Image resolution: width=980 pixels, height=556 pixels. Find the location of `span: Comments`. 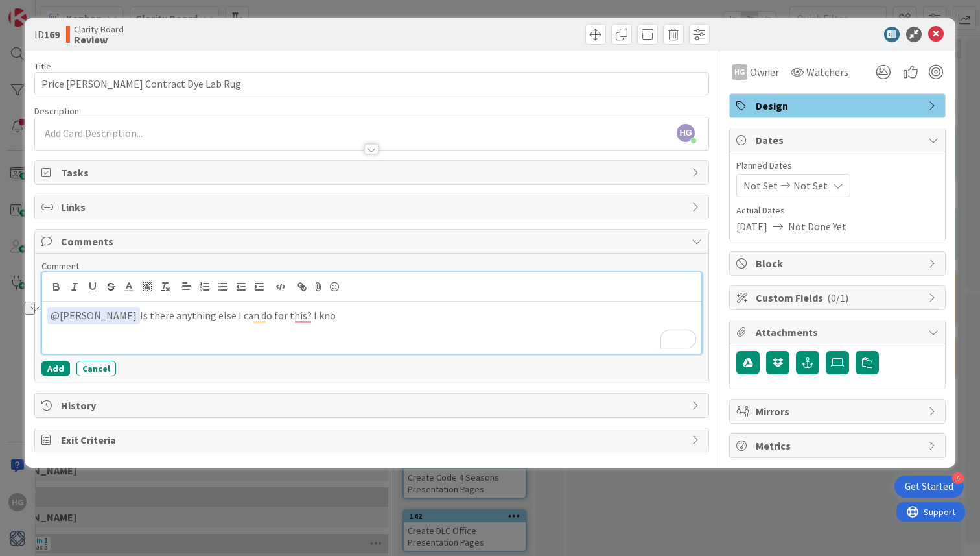

span: Comments is located at coordinates (373, 242).